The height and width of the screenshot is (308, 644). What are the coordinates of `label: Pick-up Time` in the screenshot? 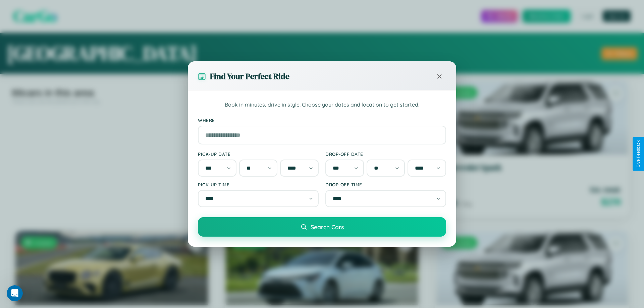 It's located at (258, 185).